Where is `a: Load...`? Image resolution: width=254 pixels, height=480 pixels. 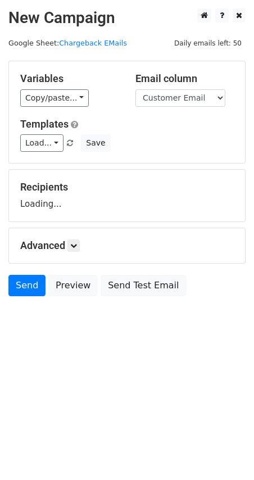 a: Load... is located at coordinates (42, 143).